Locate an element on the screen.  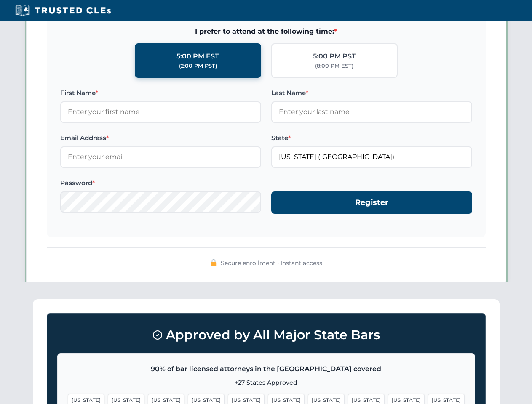
input: Florida (FL) is located at coordinates (372, 157).